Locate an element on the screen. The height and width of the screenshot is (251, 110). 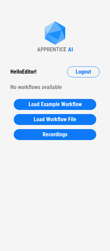
span: Logout is located at coordinates (83, 72).